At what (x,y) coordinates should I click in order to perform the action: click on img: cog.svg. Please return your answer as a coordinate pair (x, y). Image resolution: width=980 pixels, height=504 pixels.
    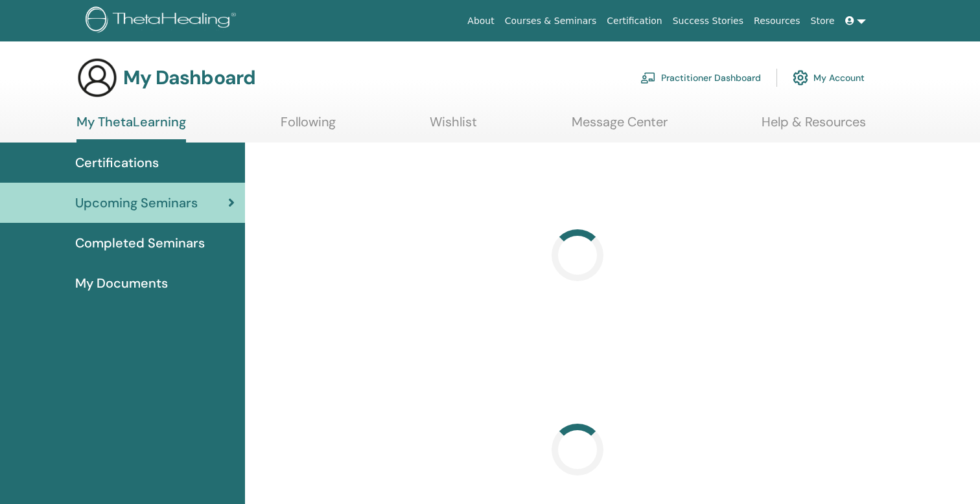
    Looking at the image, I should click on (800, 78).